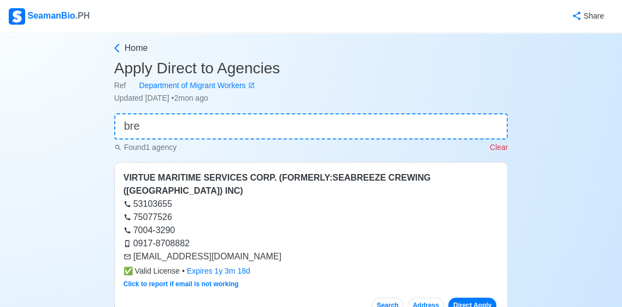 The image size is (622, 307). Describe the element at coordinates (311, 126) in the screenshot. I see `input: 👉 Quick Search` at that location.